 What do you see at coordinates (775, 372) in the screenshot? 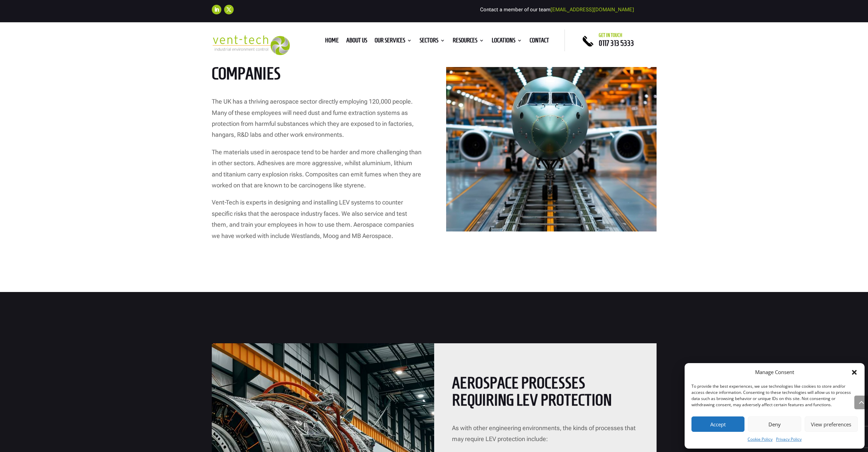
I see `div: Manage Consent` at bounding box center [775, 372].